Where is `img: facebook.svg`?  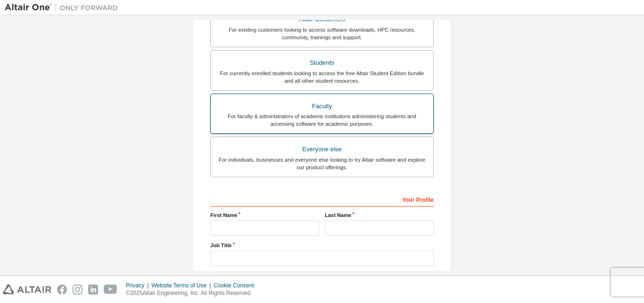
img: facebook.svg is located at coordinates (62, 289).